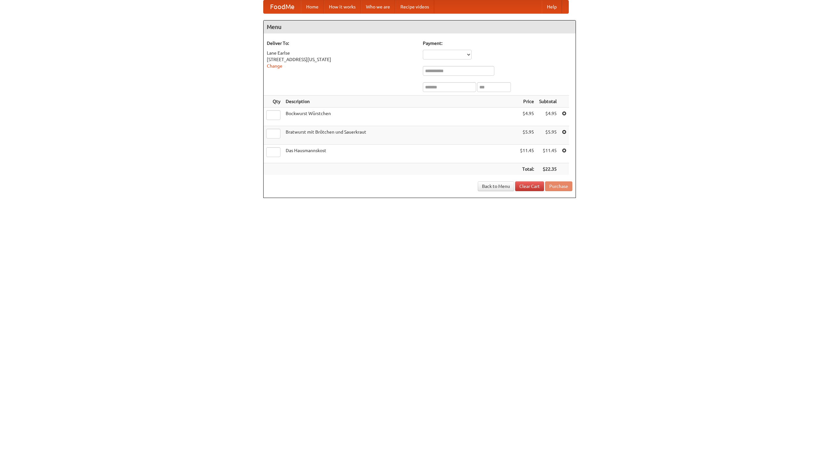 This screenshot has height=460, width=832. Describe the element at coordinates (400, 135) in the screenshot. I see `td: Bratwurst mit Brötchen und Sauerkraut` at that location.